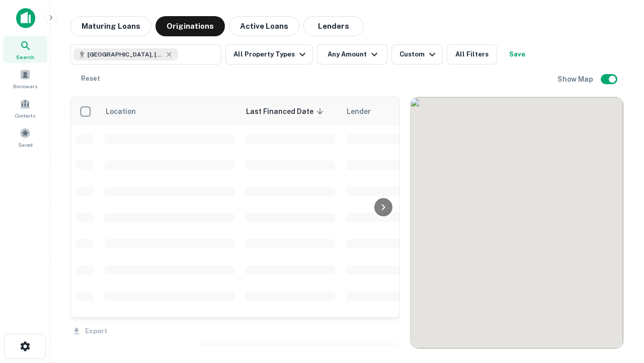  What do you see at coordinates (359, 112) in the screenshot?
I see `span: Lender` at bounding box center [359, 112].